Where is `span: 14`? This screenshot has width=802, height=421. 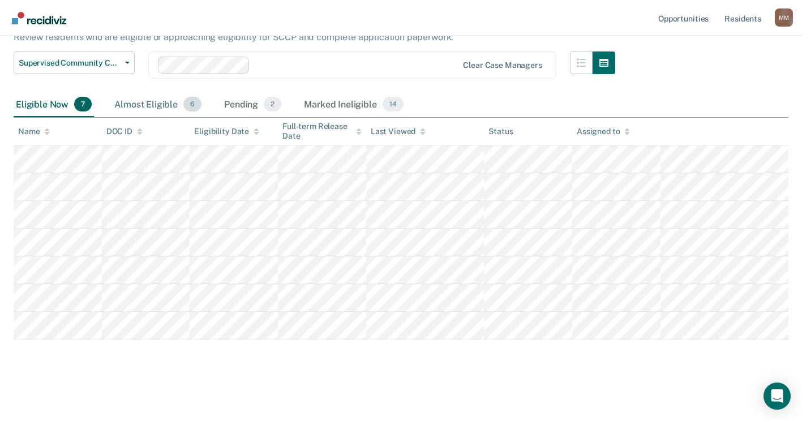
span: 14 is located at coordinates (393, 104).